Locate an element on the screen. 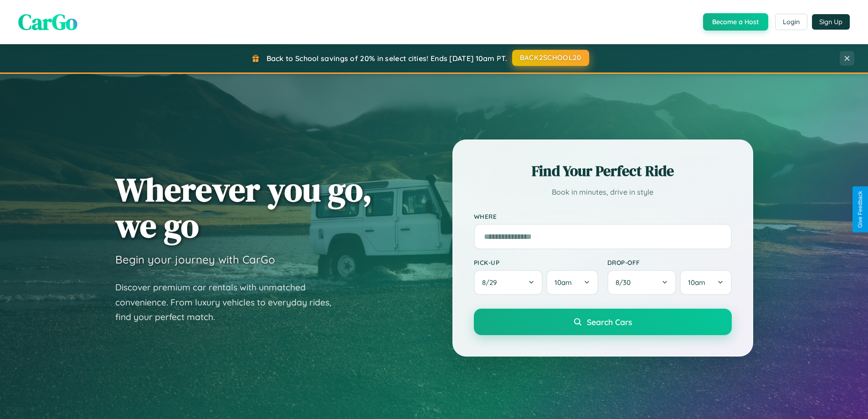  button: BACK2SCHOOL20 is located at coordinates (550, 58).